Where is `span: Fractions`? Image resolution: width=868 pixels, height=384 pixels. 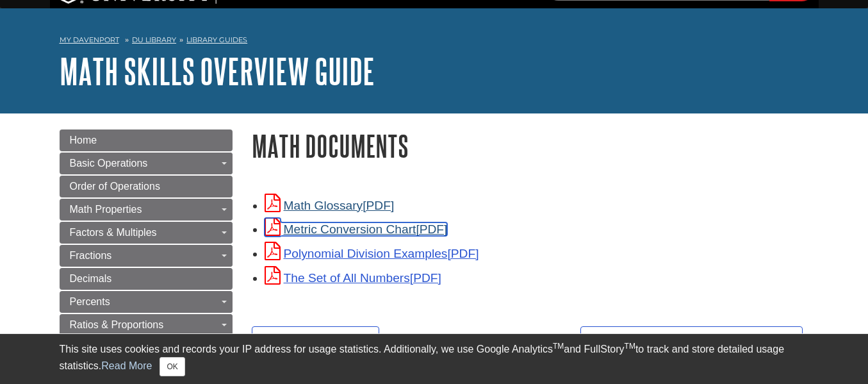 span: Fractions is located at coordinates (91, 256).